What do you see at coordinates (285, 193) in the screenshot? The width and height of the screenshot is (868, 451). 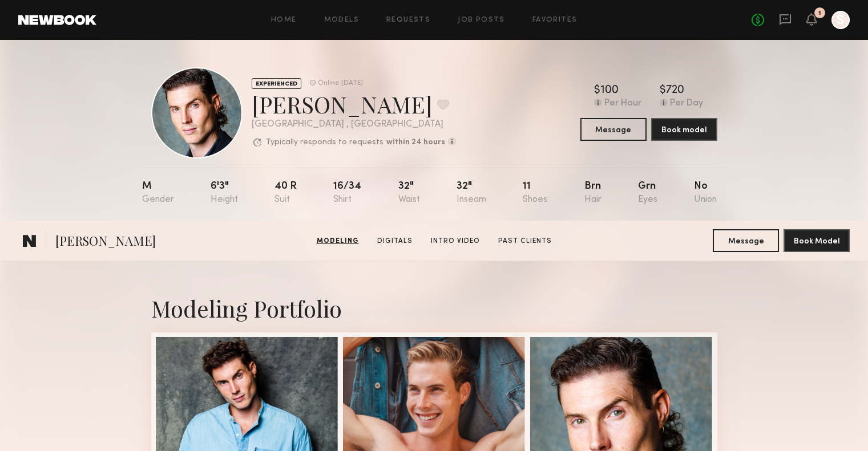 I see `div: 40 r` at bounding box center [285, 193].